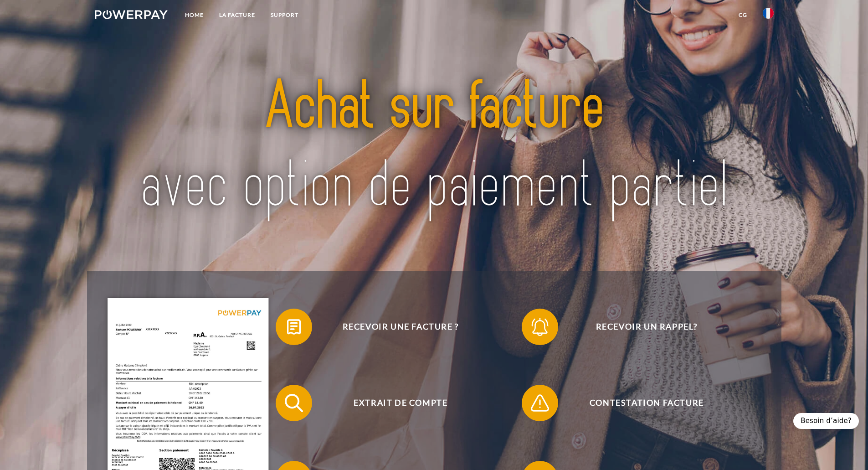  What do you see at coordinates (743, 15) in the screenshot?
I see `a: CG` at bounding box center [743, 15].